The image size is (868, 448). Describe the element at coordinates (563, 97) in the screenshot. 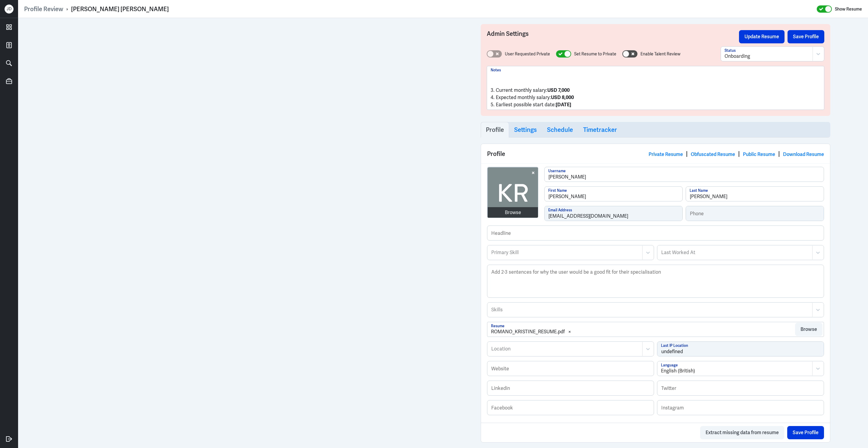

I see `strong: USD 8,000` at that location.